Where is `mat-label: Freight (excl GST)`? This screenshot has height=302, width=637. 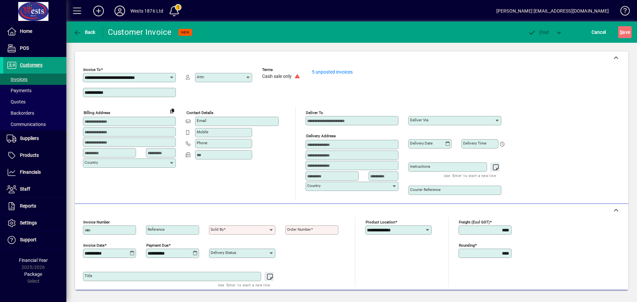 mat-label: Freight (excl GST) is located at coordinates (474, 222).